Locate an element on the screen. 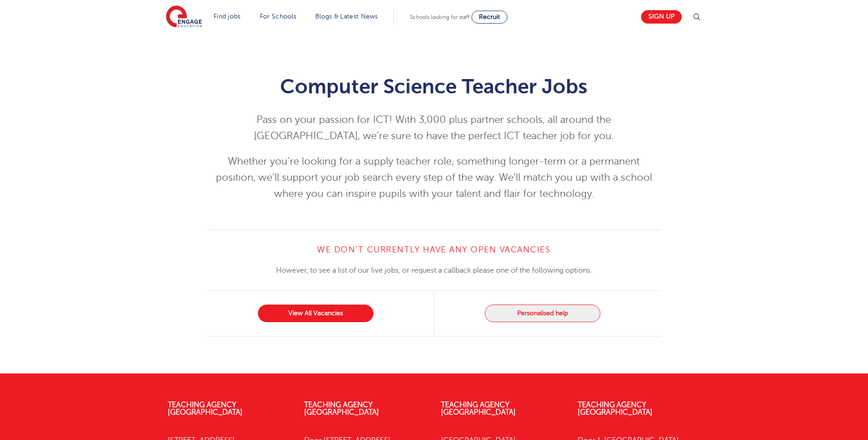  span: Recruit is located at coordinates (489, 16).